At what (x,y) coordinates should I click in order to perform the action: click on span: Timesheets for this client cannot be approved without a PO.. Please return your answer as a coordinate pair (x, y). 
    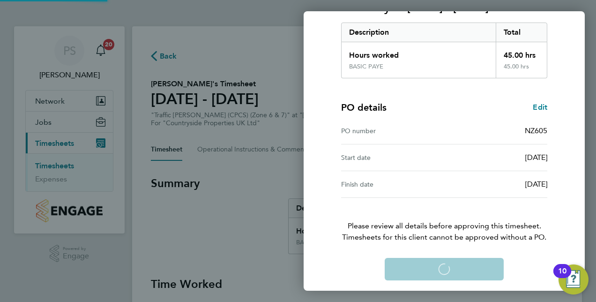
    Looking at the image, I should click on (445, 237).